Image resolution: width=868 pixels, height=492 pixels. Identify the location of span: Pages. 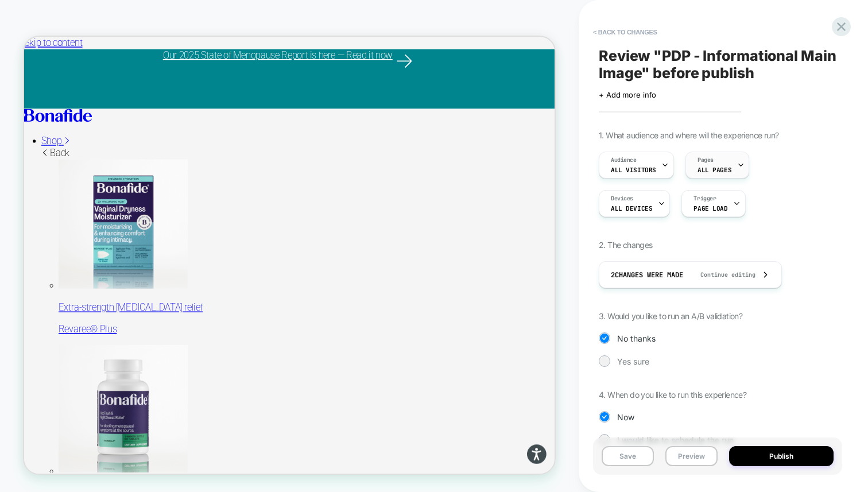
(705, 160).